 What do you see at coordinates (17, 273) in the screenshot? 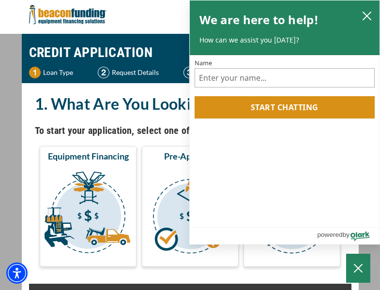
I see `div: Accessibility Menu` at bounding box center [17, 273].